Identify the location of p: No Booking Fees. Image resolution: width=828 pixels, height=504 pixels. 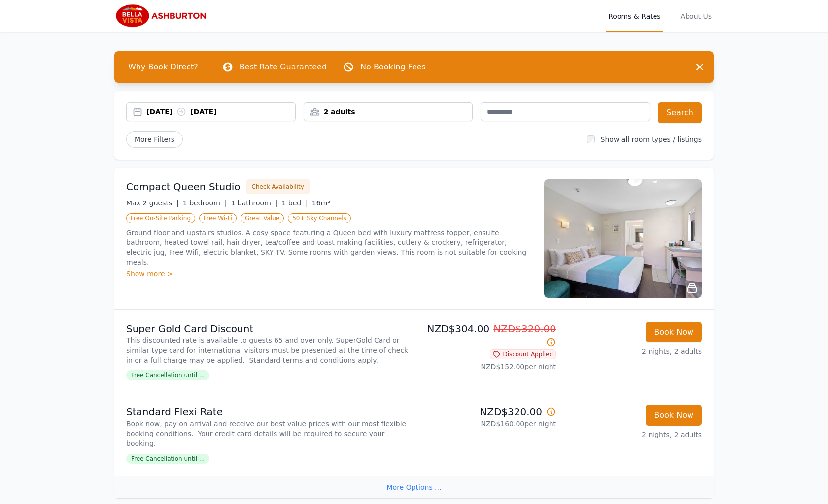
(392, 67).